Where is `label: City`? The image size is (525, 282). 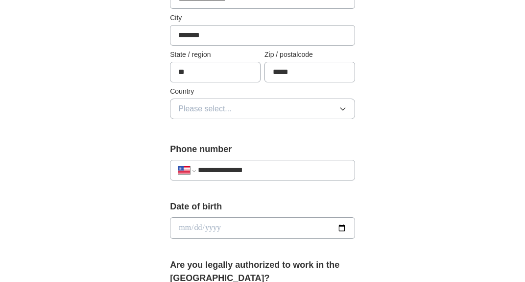 label: City is located at coordinates (263, 18).